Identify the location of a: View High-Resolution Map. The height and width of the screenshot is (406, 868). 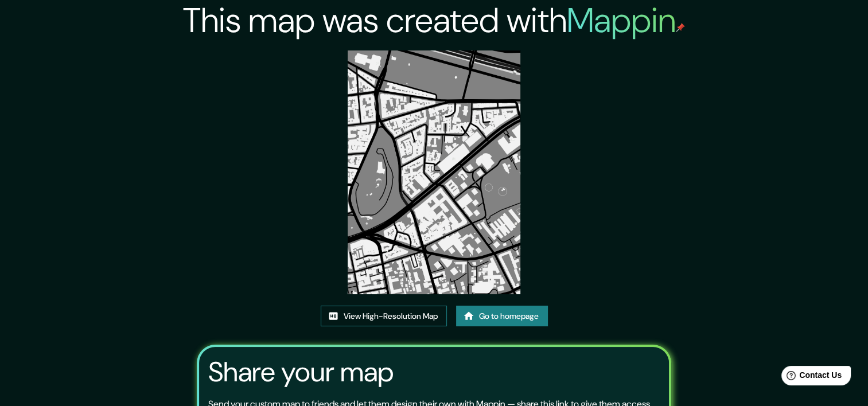
(384, 316).